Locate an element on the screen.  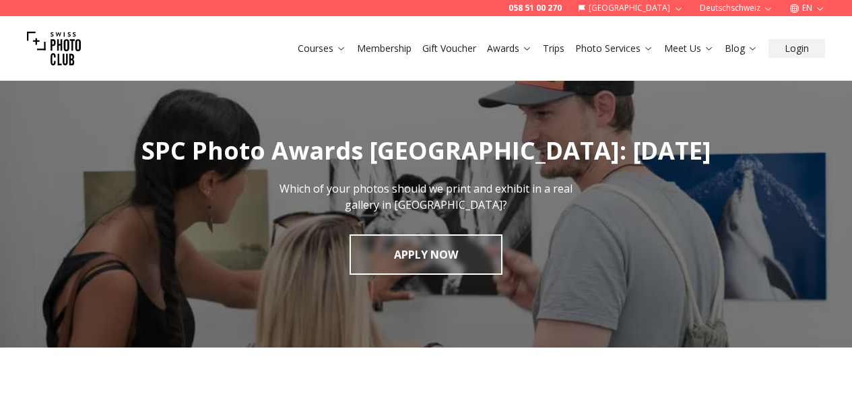
button: Blog is located at coordinates (741, 48).